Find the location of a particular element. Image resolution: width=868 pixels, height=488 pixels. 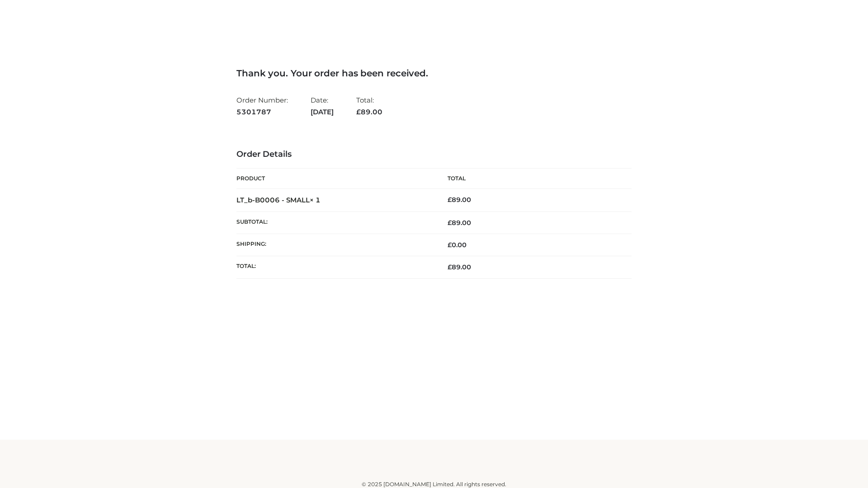

strong: × 1 is located at coordinates (315, 200).